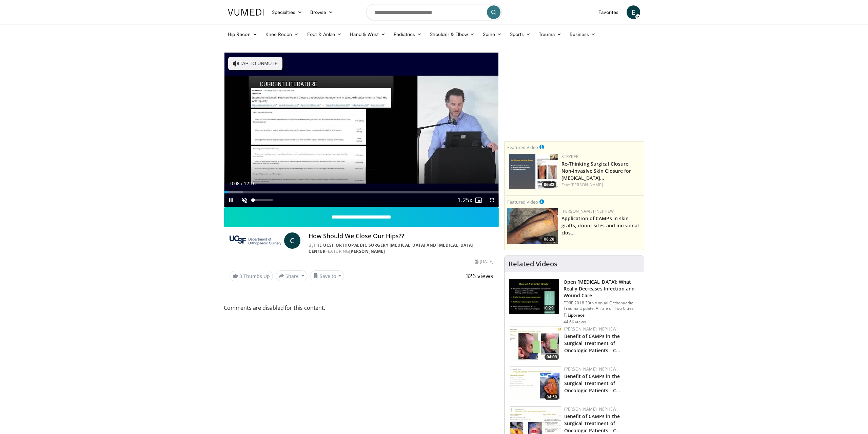  What do you see at coordinates (401, 236) in the screenshot?
I see `h4: How Should We Close Our Hips??` at bounding box center [401, 236].